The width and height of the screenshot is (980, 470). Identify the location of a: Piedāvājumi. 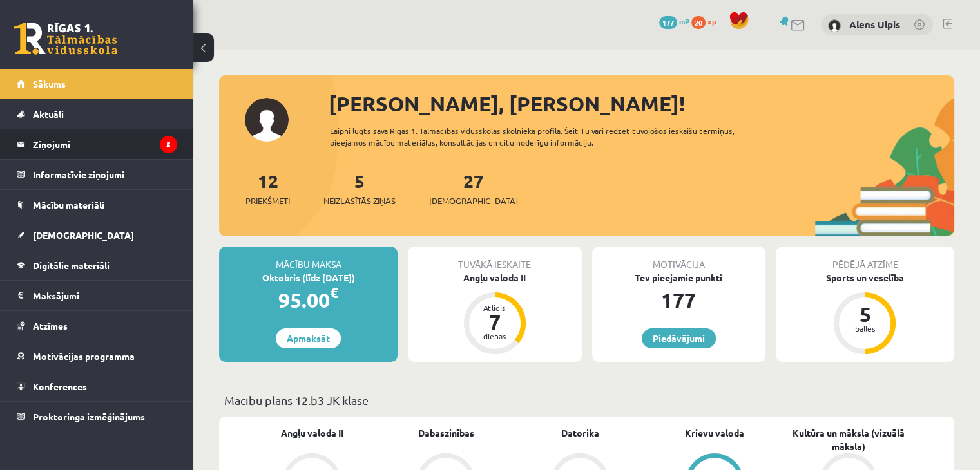
(678, 338).